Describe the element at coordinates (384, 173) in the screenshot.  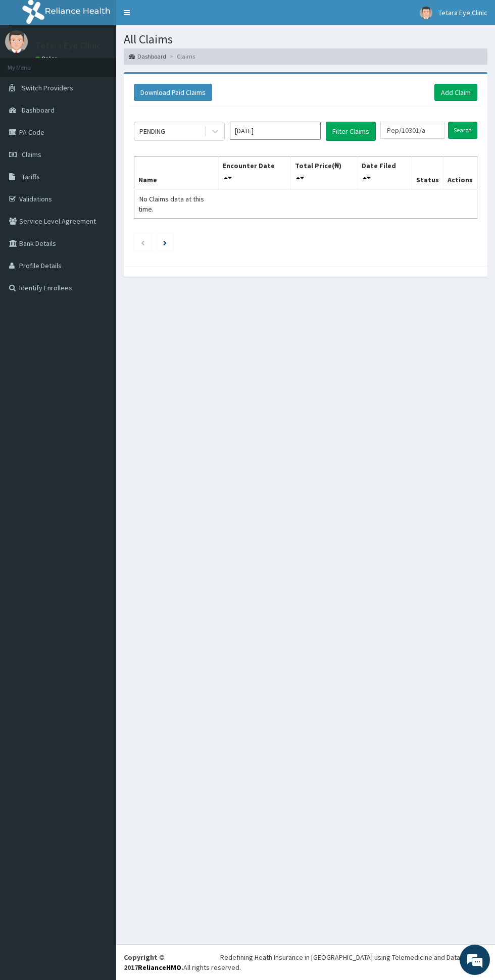
I see `th: Date Filed` at that location.